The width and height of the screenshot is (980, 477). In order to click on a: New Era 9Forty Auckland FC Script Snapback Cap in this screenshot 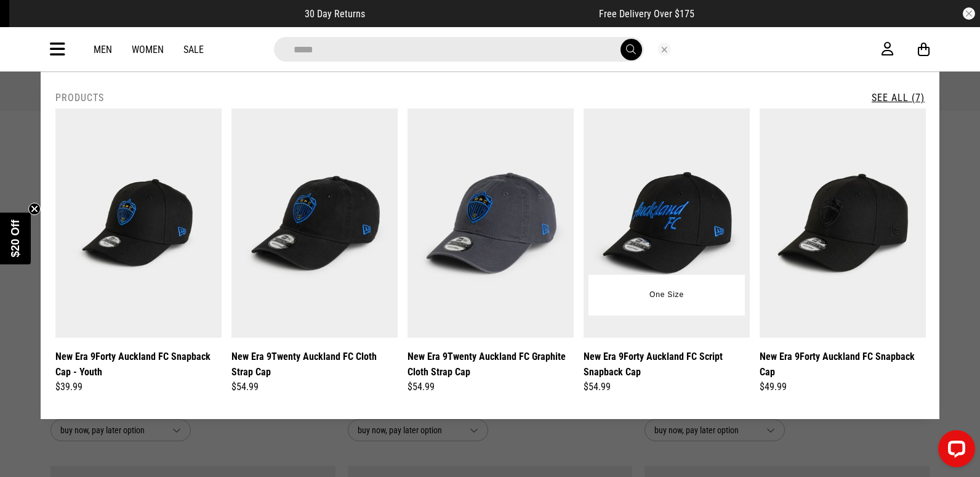, I will do `click(667, 364)`.